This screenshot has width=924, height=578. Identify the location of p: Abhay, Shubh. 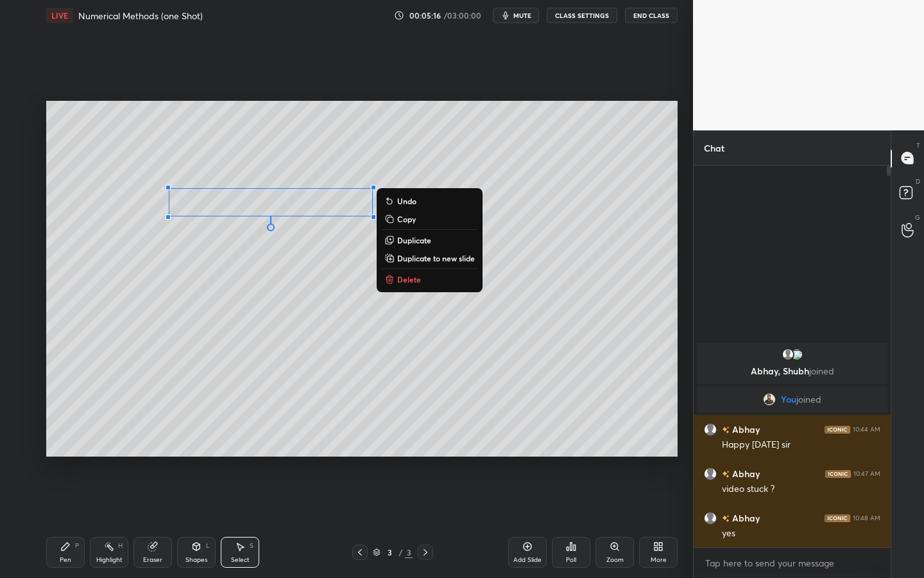
(792, 371).